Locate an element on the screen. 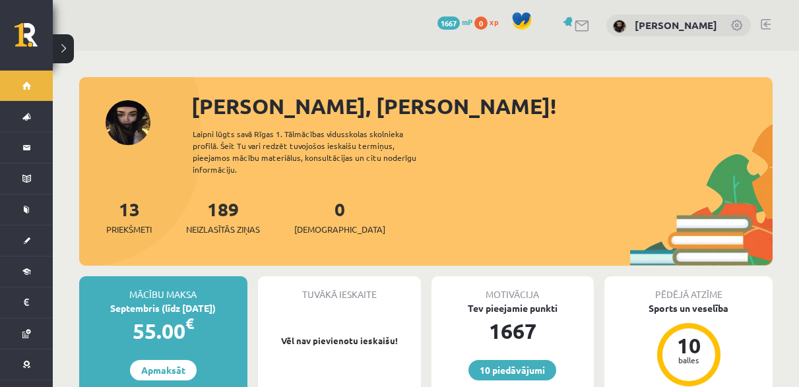 The height and width of the screenshot is (387, 799). div: Motivācija is located at coordinates (512, 289).